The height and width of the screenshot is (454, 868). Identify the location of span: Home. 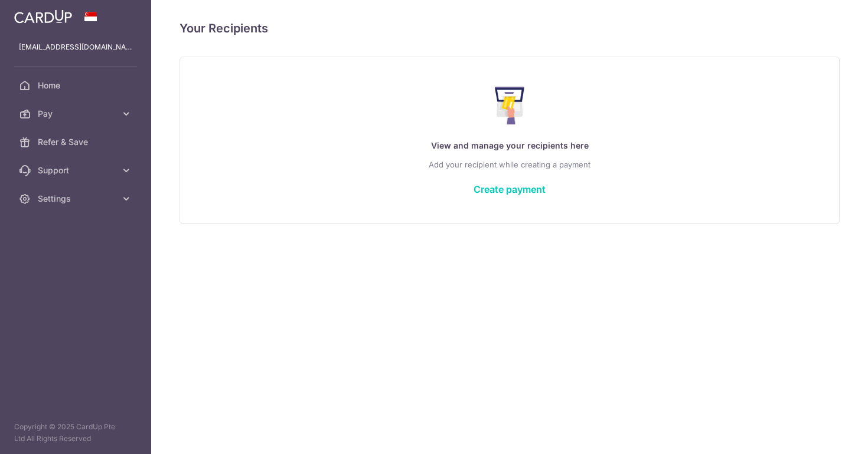
(77, 86).